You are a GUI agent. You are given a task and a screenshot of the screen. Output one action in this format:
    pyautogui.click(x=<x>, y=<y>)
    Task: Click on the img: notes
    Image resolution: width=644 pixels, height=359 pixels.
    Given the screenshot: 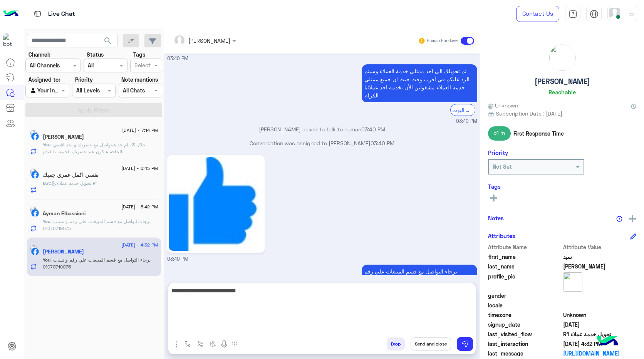 What is the action you would take?
    pyautogui.click(x=620, y=219)
    